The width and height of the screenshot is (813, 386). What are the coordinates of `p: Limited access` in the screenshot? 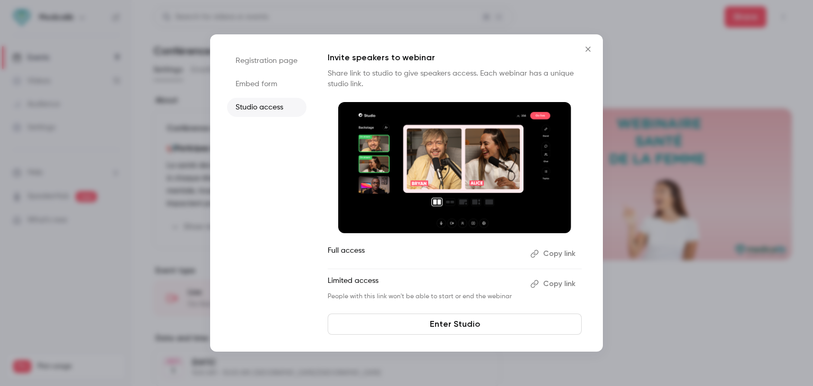 It's located at (424, 284).